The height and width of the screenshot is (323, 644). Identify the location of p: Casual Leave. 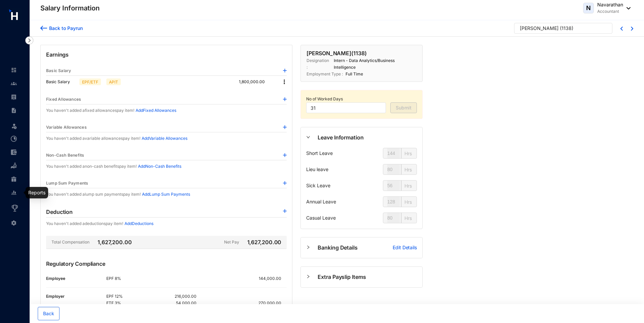
(321, 218).